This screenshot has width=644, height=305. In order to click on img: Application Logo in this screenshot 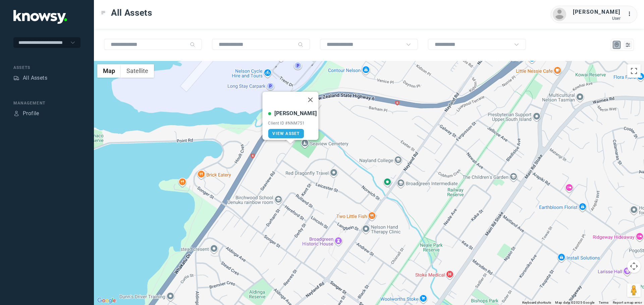, I will do `click(40, 16)`.